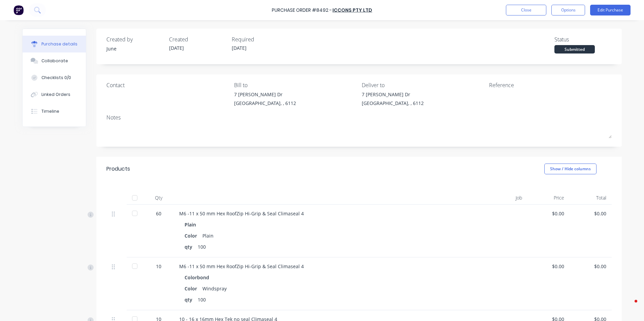  Describe the element at coordinates (574, 49) in the screenshot. I see `div: Submitted` at that location.